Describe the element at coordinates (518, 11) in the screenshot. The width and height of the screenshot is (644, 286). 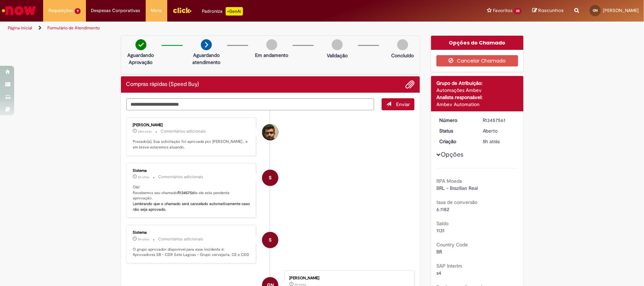
I see `span: 25` at that location.